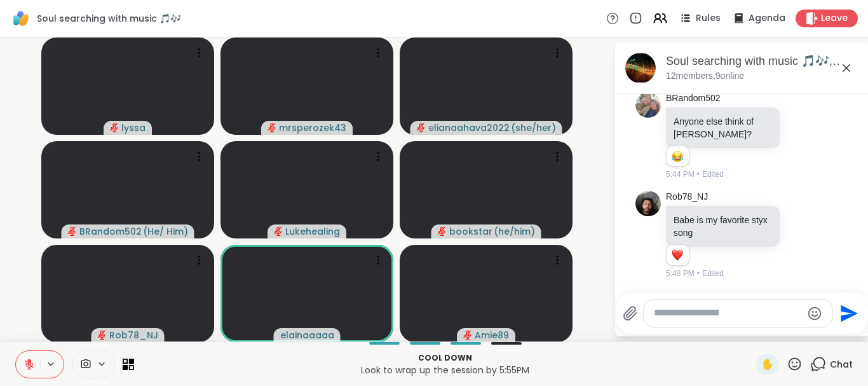 The height and width of the screenshot is (386, 868). Describe the element at coordinates (641, 68) in the screenshot. I see `img: Soul searching with music 🎵🎶, Oct 09` at that location.